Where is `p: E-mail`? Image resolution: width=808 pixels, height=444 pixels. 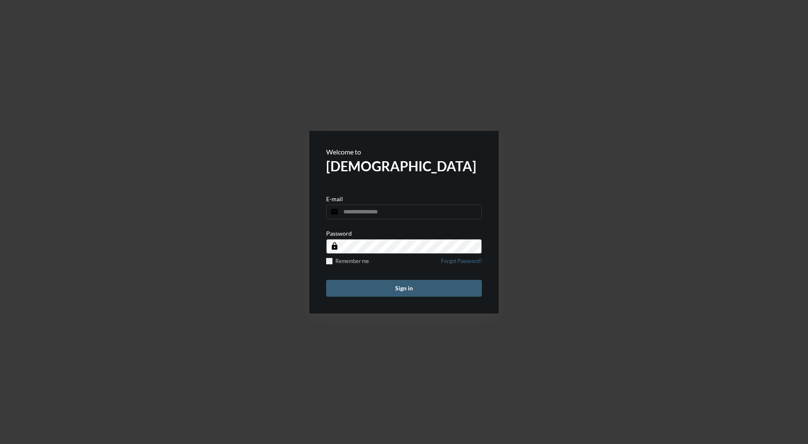
p: E-mail is located at coordinates (334, 199).